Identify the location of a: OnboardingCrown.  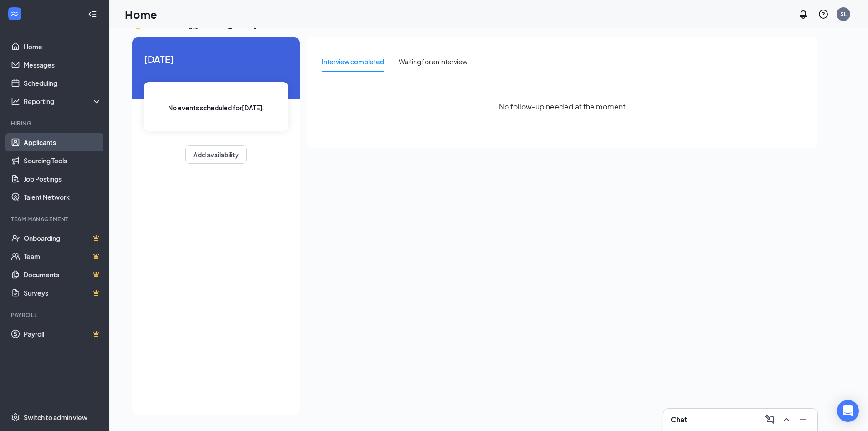
(62, 238).